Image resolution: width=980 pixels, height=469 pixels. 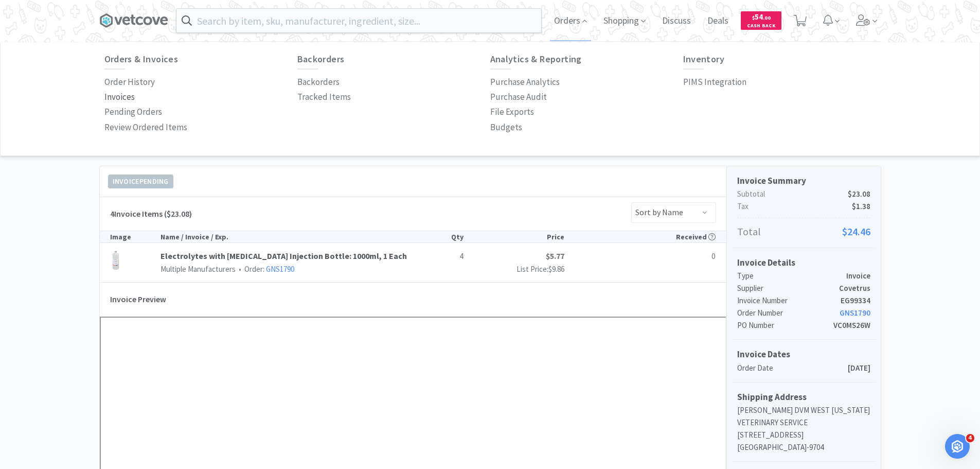 What do you see at coordinates (761, 27) in the screenshot?
I see `span: Cash Back` at bounding box center [761, 27].